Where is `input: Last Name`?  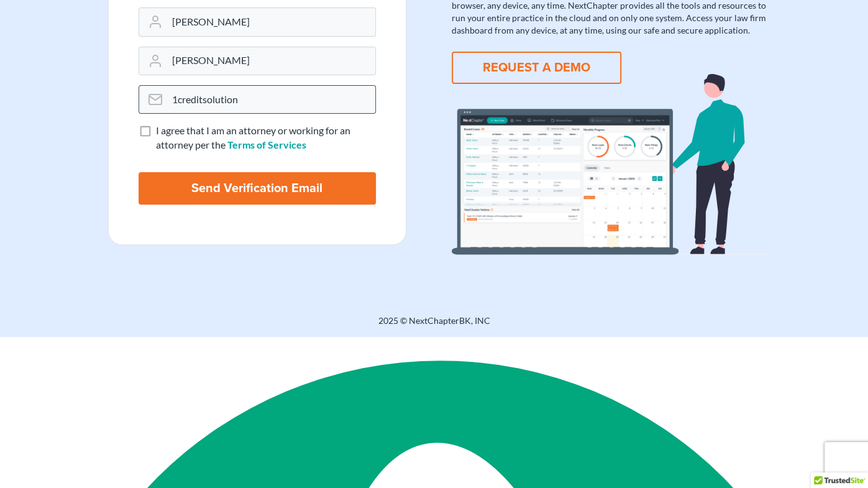
input: Last Name is located at coordinates (271, 61).